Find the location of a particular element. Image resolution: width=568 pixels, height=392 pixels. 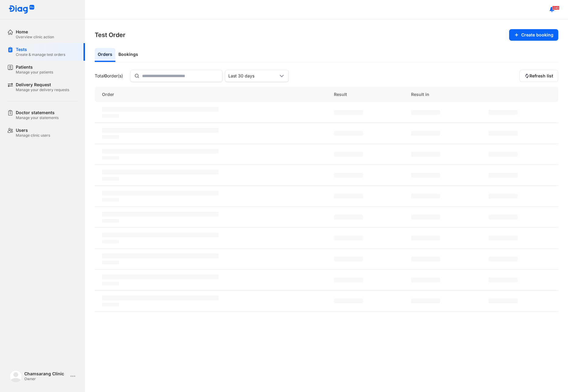

div: Owner is located at coordinates (46, 379).